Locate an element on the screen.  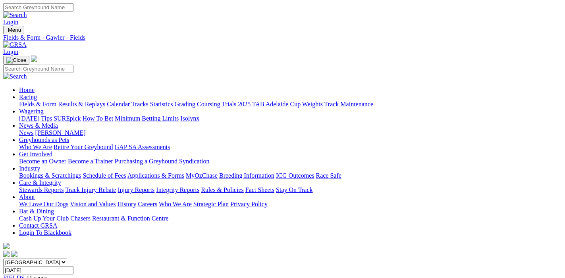
a: Tracks is located at coordinates (140, 104).